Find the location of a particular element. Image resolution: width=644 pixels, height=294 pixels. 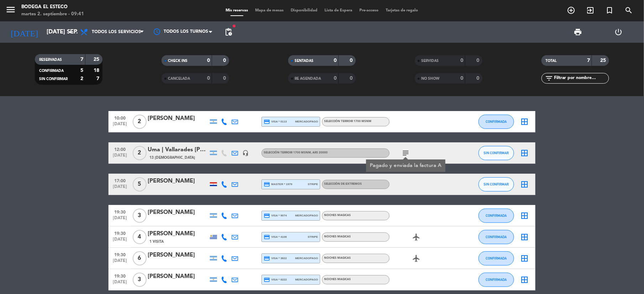

span: CHECK INS is located at coordinates (177, 61).